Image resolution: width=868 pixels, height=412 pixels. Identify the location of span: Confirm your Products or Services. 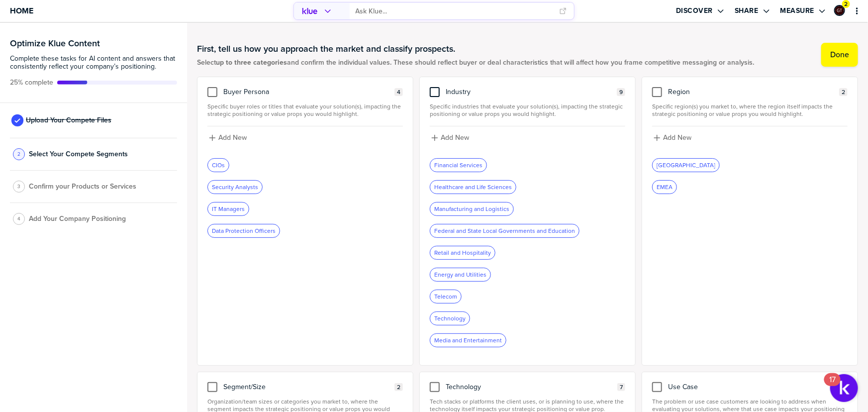
(82, 187).